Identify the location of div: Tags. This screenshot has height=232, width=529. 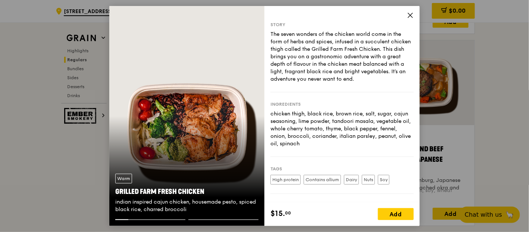
(342, 169).